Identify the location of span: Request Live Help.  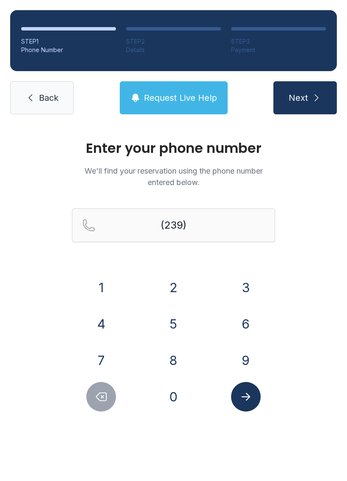
(180, 98).